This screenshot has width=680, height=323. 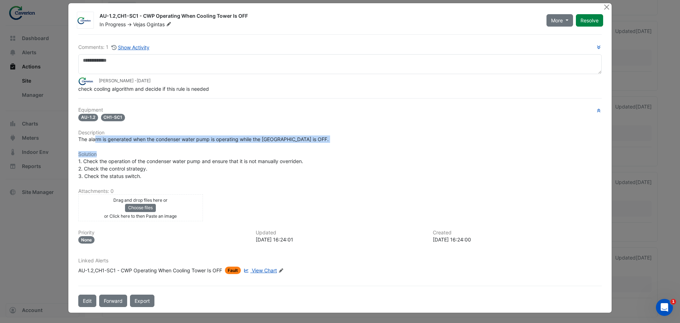 I want to click on span: Vejas, so click(x=139, y=24).